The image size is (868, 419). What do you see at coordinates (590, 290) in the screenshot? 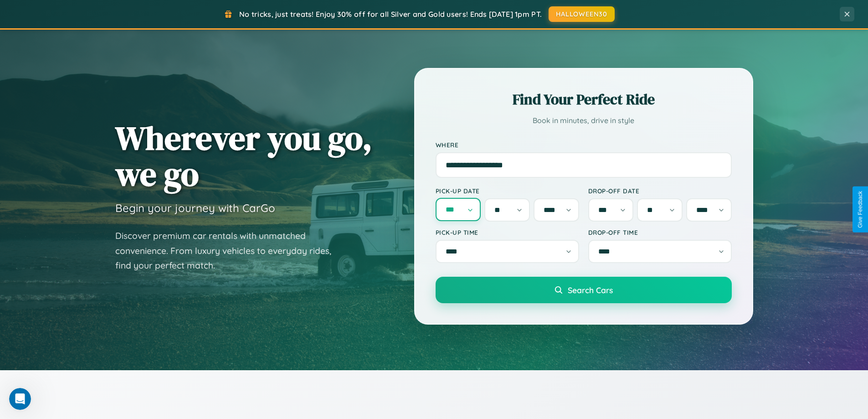
I see `span: Search Cars` at bounding box center [590, 290].